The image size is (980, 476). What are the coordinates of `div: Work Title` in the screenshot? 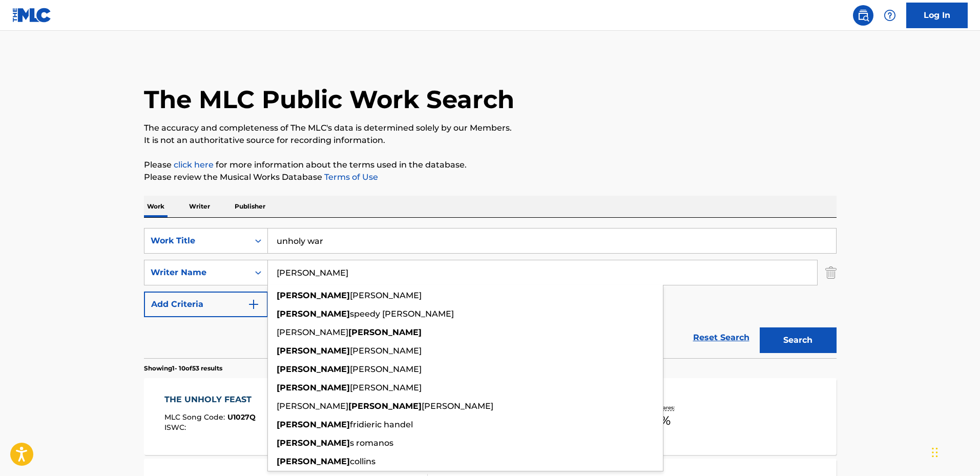 It's located at (197, 241).